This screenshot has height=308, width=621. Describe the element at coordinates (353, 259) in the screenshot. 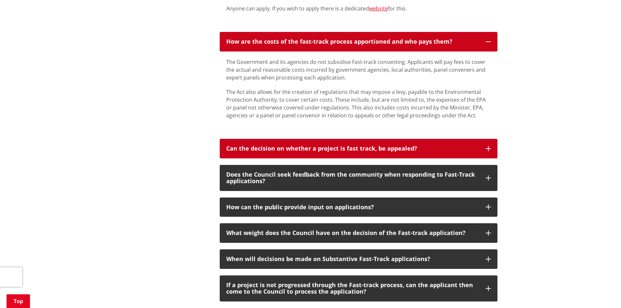

I see `p: When will decisions be made on Substantive Fast-Track applications?` at that location.